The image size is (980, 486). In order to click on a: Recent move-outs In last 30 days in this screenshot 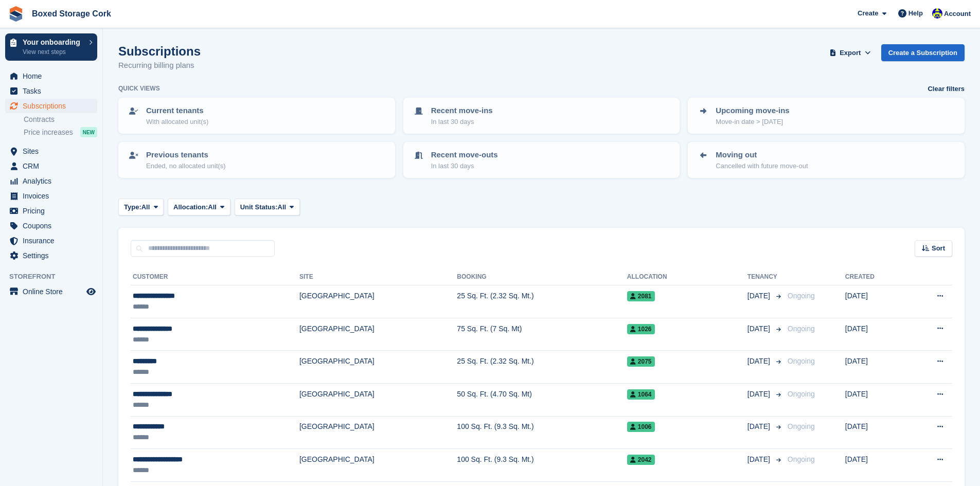, I will do `click(542, 160)`.